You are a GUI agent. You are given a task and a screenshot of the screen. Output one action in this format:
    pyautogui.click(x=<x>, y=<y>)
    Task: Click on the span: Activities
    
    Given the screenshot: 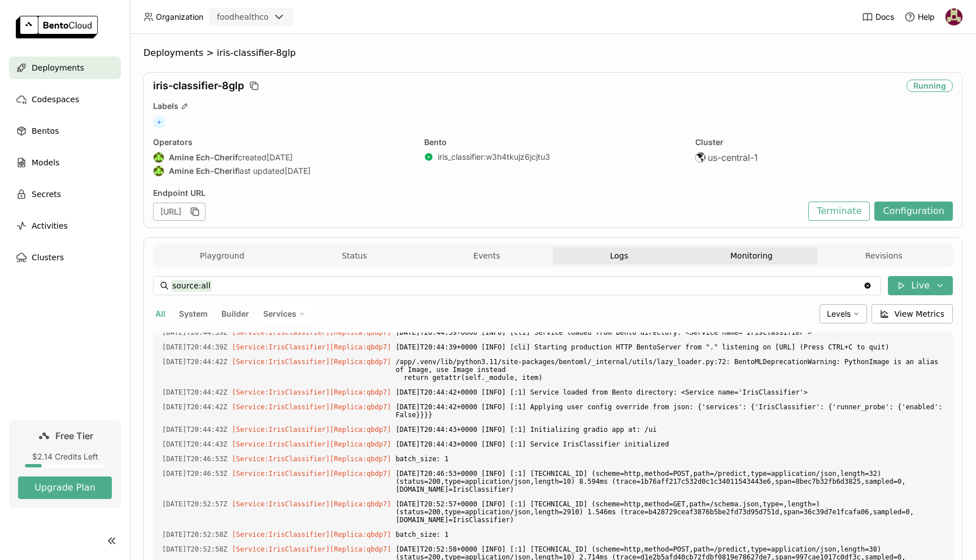 What is the action you would take?
    pyautogui.click(x=50, y=226)
    